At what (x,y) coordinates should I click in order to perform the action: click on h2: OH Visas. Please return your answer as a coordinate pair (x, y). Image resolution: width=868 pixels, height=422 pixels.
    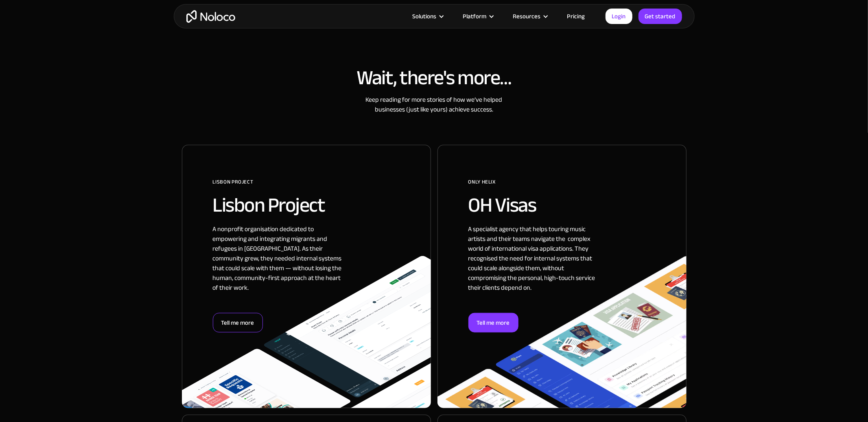
    Looking at the image, I should click on (562, 205).